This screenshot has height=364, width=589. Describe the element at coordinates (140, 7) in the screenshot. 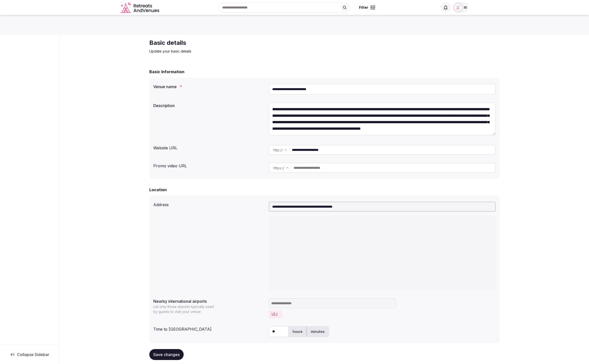

I see `svg: Retreats and Venues company logo` at that location.